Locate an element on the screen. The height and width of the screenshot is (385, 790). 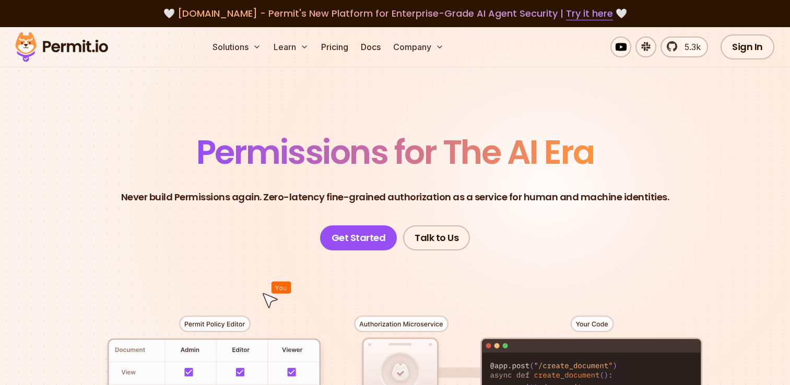
a: Pricing is located at coordinates (335, 47).